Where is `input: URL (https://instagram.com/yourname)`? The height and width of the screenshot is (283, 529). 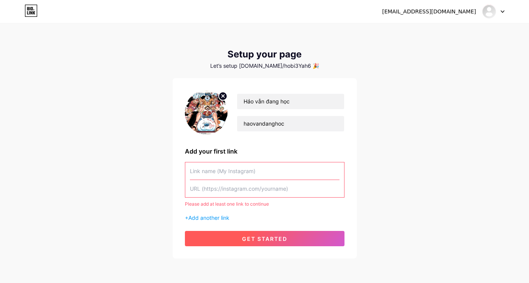 input: URL (https://instagram.com/yourname) is located at coordinates (264, 189).